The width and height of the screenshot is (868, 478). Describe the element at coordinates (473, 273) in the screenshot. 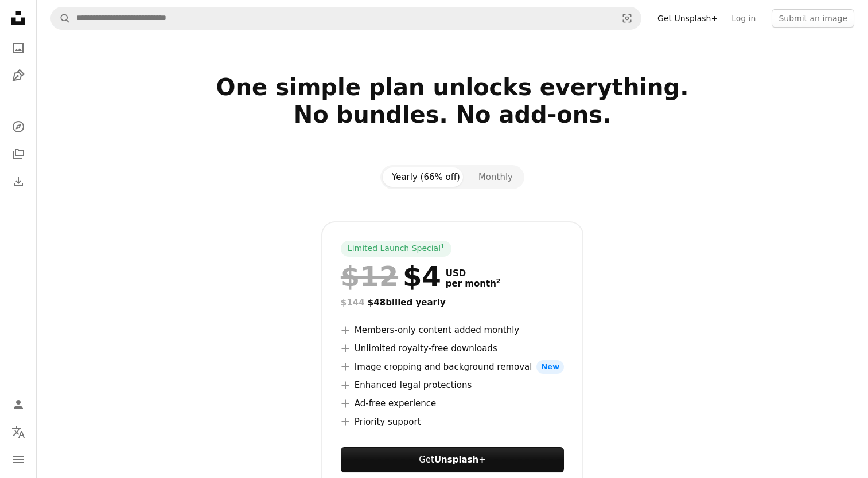

I see `span: USD` at that location.